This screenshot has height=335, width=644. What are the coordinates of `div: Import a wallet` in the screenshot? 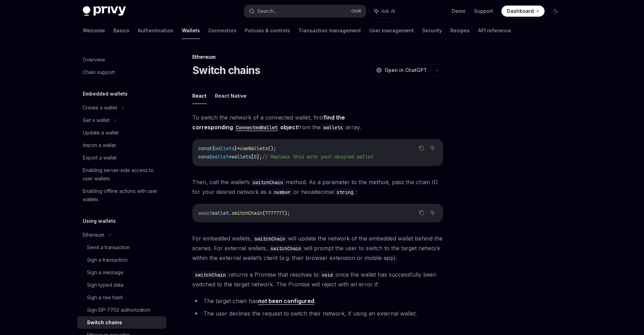 It's located at (99, 146).